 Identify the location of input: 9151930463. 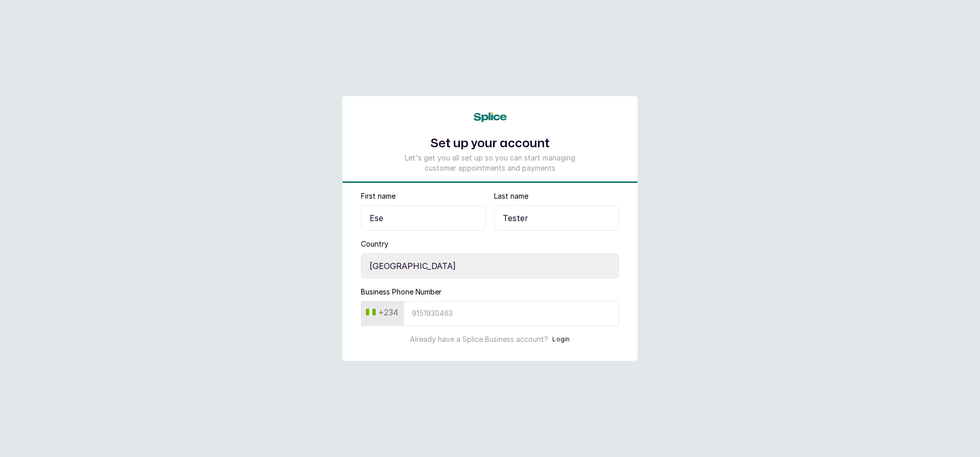
(511, 314).